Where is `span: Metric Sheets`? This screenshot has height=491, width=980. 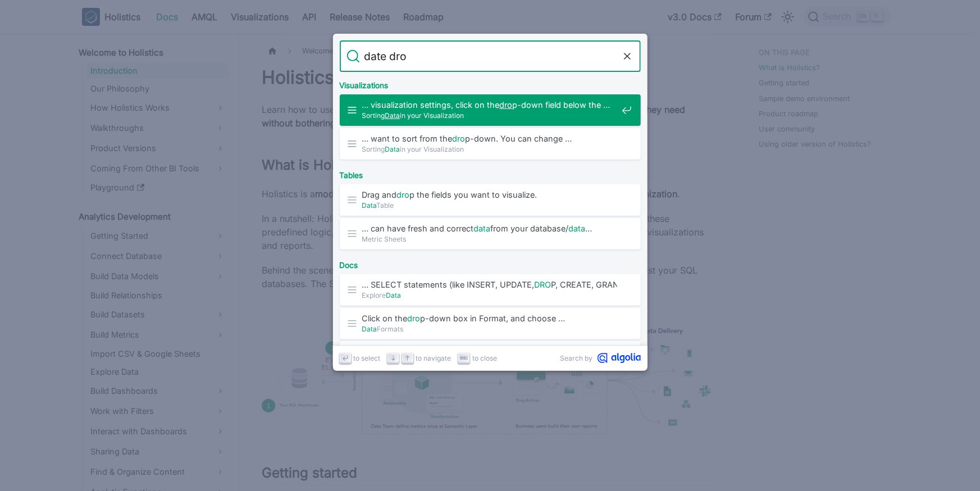
span: Metric Sheets is located at coordinates (490, 239).